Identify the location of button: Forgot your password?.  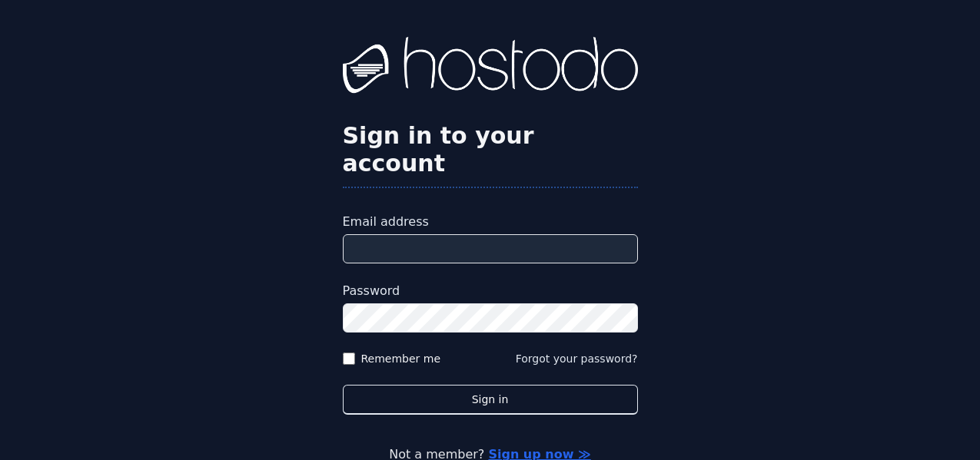
(576, 359).